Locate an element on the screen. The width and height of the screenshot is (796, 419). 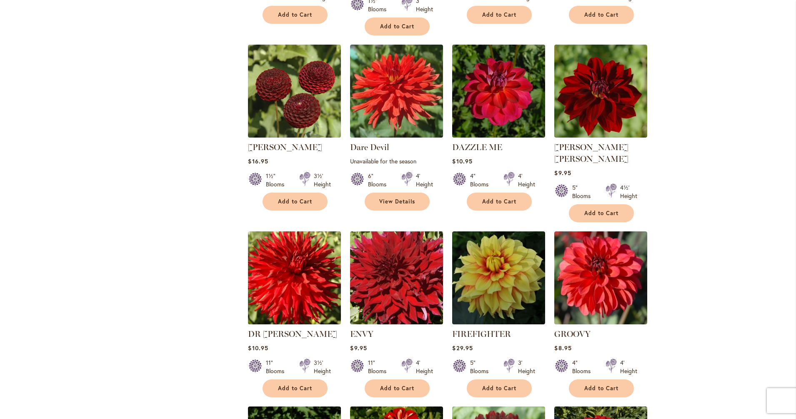
img: DAZZLE ME is located at coordinates (498, 91).